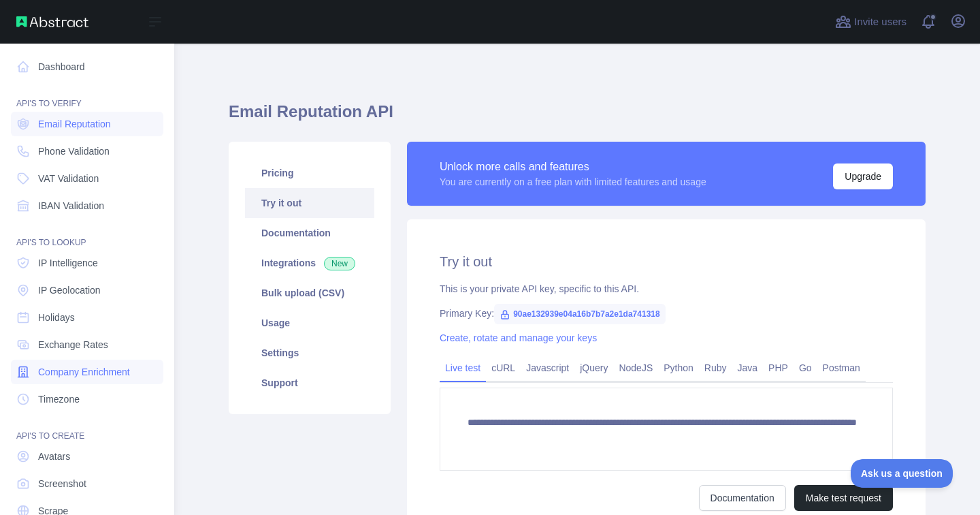 Image resolution: width=980 pixels, height=515 pixels. Describe the element at coordinates (52, 22) in the screenshot. I see `img: Abstract API` at that location.